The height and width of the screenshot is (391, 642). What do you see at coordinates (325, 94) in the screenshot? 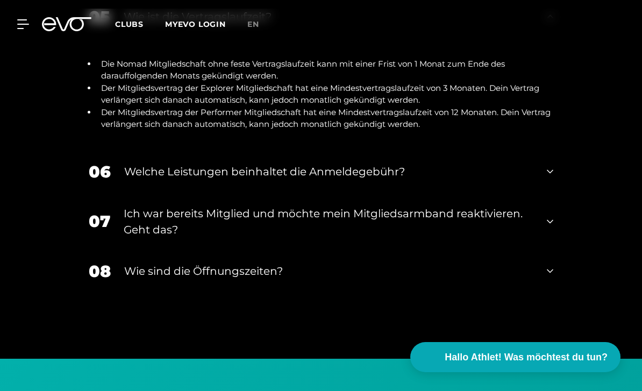
I see `li: Der Mitgliedsvertrag der Explorer Mitgliedschaft hat eine Mindestvertragslaufzeit von 3 Monaten. ...` at bounding box center [325, 94].